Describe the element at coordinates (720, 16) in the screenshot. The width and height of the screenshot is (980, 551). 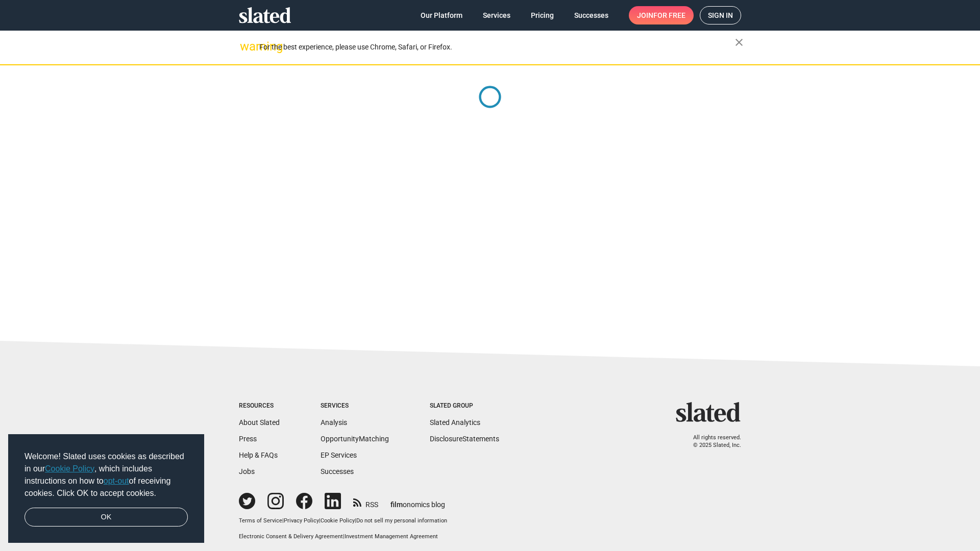
I see `a: Sign in` at that location.